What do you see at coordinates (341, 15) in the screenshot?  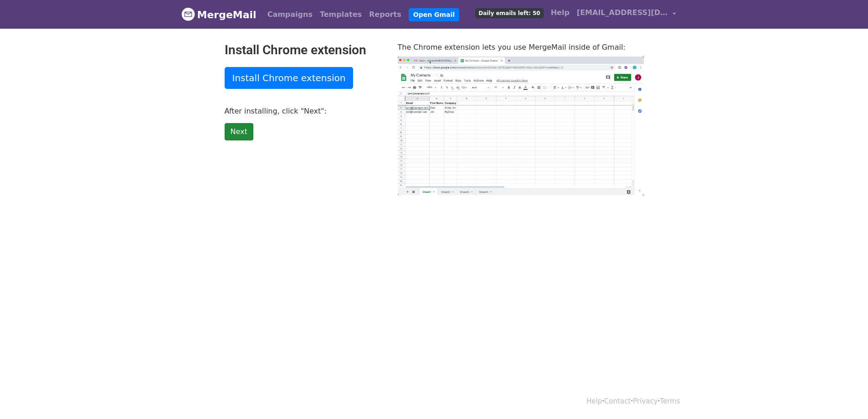 I see `a: Templates` at bounding box center [341, 15].